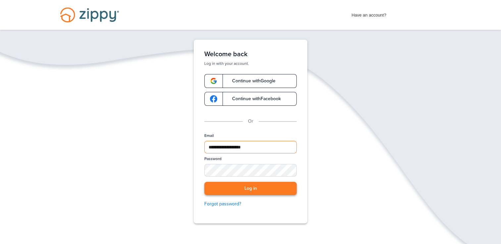 Image resolution: width=501 pixels, height=244 pixels. Describe the element at coordinates (253, 99) in the screenshot. I see `span: Continue with Facebook` at that location.